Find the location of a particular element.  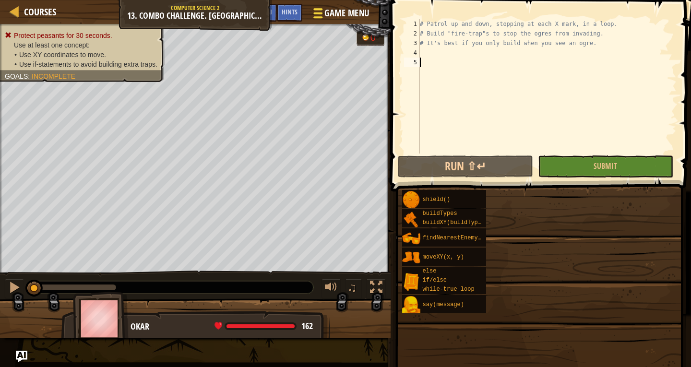

span: Courses is located at coordinates (40, 12).